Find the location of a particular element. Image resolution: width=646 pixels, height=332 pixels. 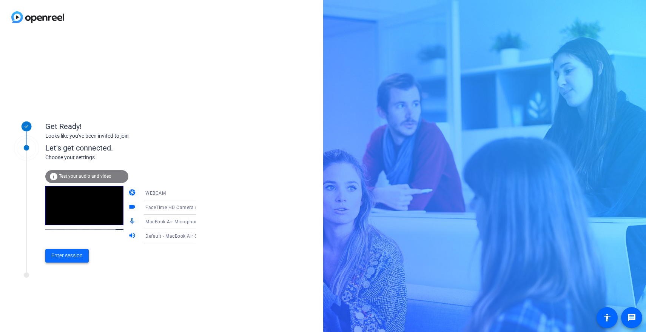

mat-icon: videocam is located at coordinates (133, 208).